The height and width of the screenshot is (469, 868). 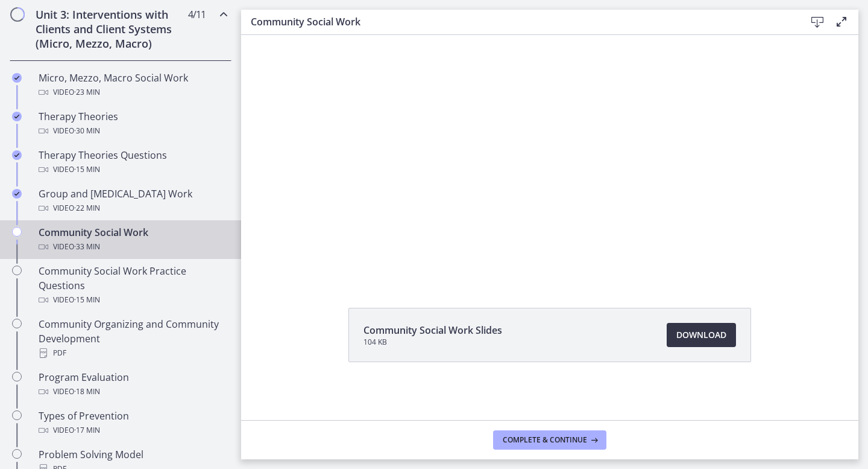 I want to click on span: 104 KB, so click(x=433, y=342).